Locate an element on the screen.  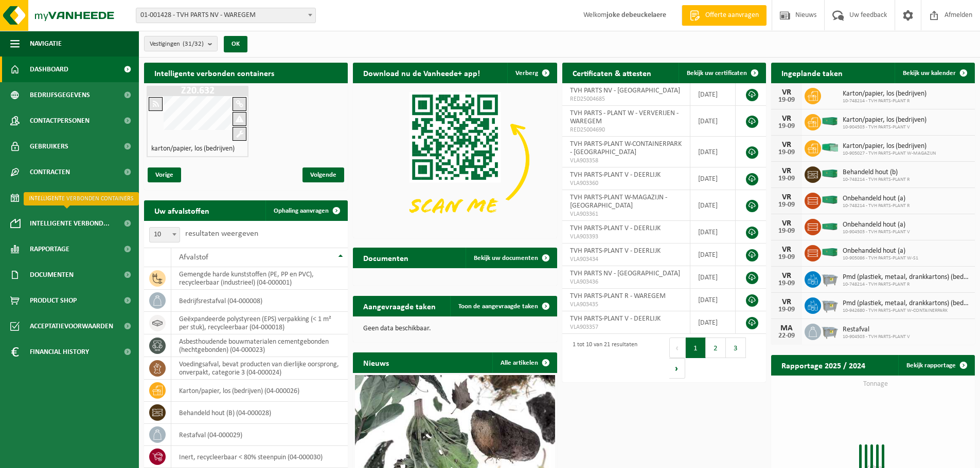
span: Pmd (plastiek, metaal, drankkartons) (bedrijven) is located at coordinates (905, 304).